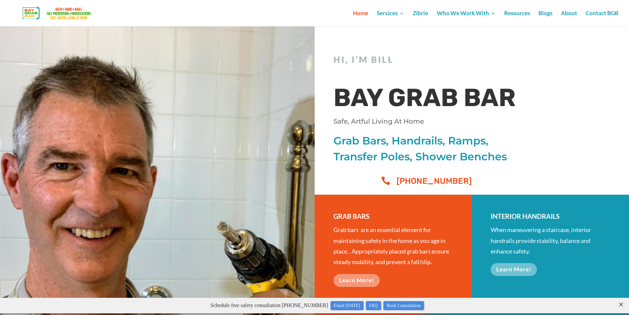 This screenshot has width=629, height=315. Describe the element at coordinates (404, 8) in the screenshot. I see `a: Book Consultation` at that location.